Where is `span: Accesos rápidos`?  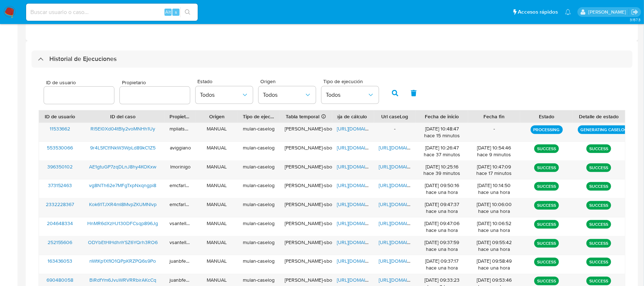 span: Accesos rápidos is located at coordinates (538, 12).